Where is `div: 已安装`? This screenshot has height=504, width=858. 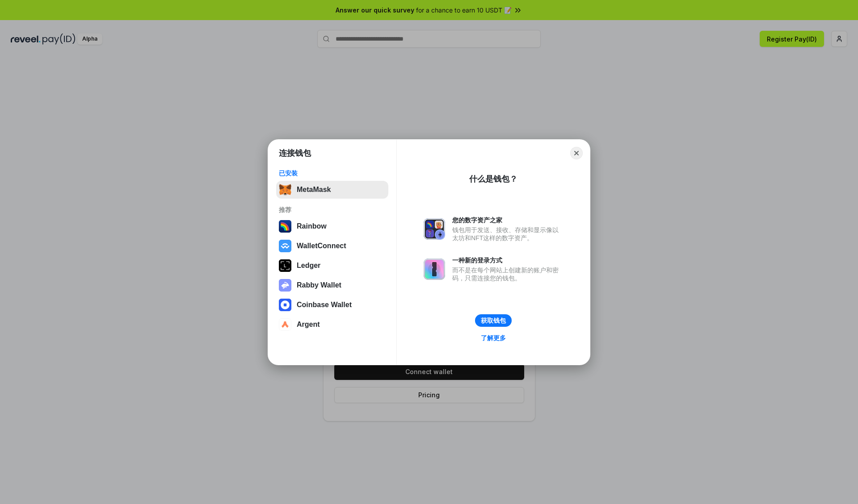 div: 已安装 is located at coordinates (332, 173).